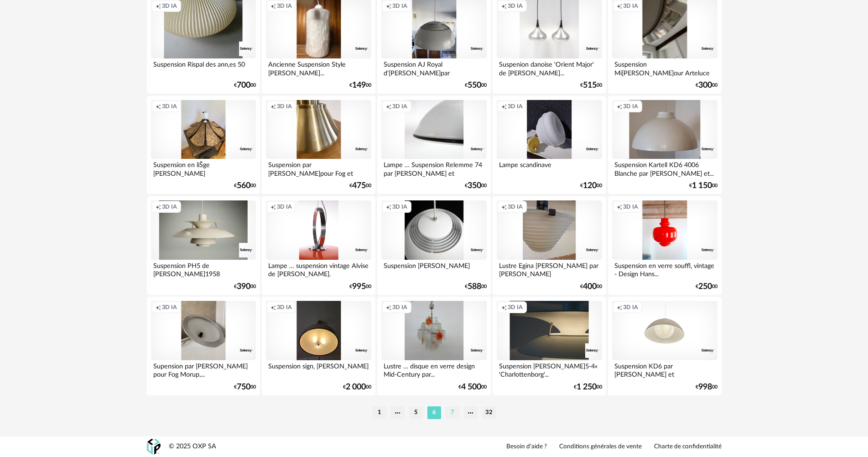  I want to click on span: 350, so click(474, 186).